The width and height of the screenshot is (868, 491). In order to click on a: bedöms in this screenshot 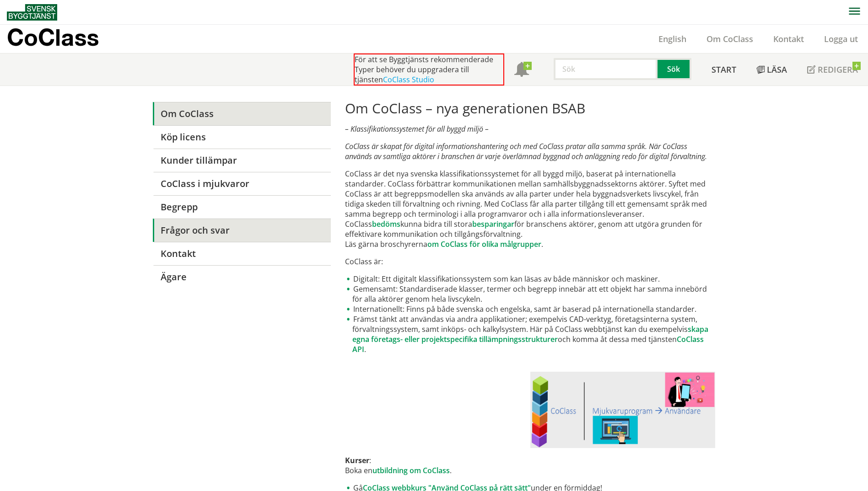, I will do `click(386, 224)`.